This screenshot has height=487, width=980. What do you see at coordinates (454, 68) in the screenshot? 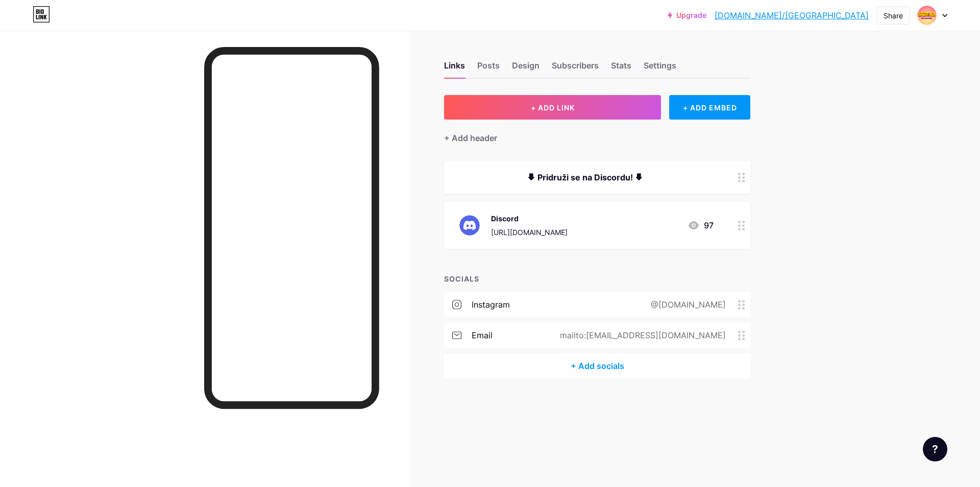
I see `div: Links` at bounding box center [454, 68].